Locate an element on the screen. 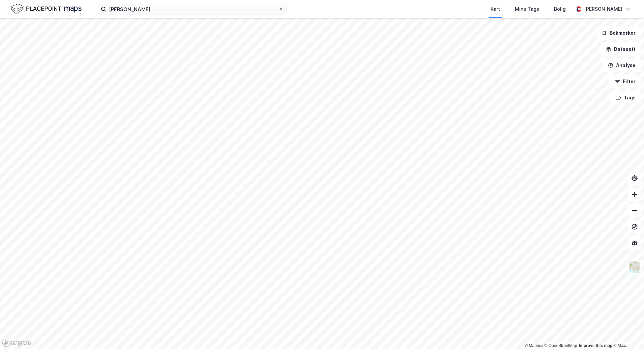 This screenshot has width=644, height=349. a: Mapbox homepage is located at coordinates (17, 343).